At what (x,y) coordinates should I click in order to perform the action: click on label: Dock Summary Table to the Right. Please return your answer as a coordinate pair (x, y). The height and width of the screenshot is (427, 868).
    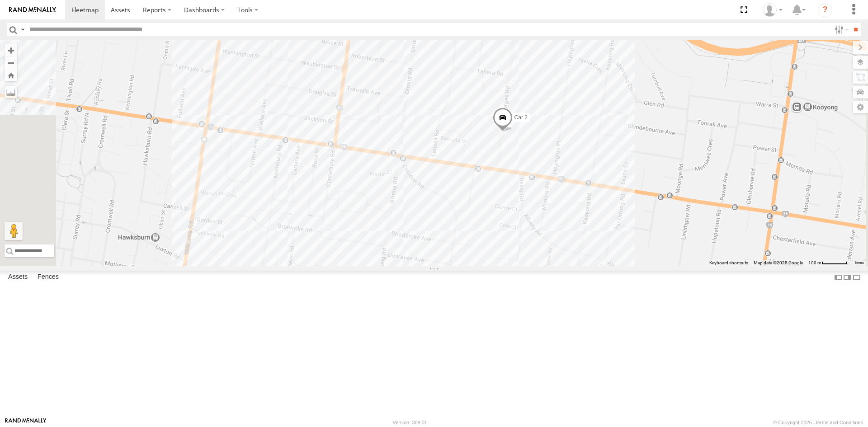
    Looking at the image, I should click on (847, 277).